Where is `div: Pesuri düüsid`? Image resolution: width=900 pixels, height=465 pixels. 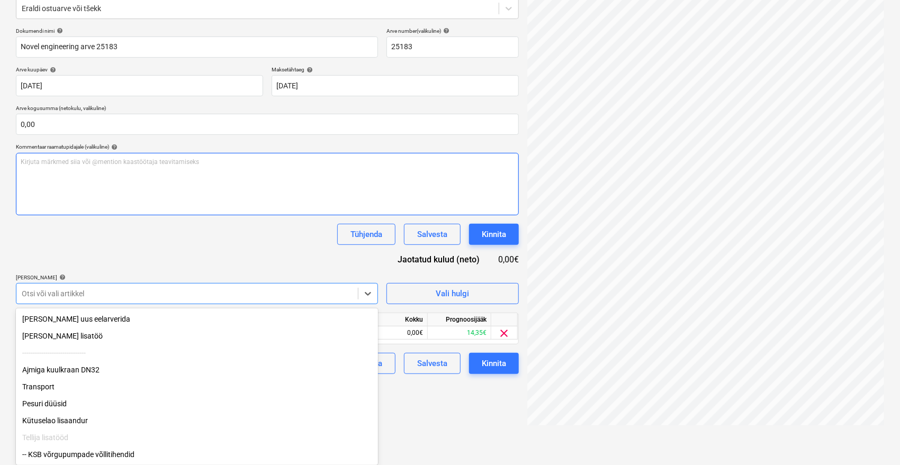
div: Pesuri düüsid is located at coordinates (197, 404).